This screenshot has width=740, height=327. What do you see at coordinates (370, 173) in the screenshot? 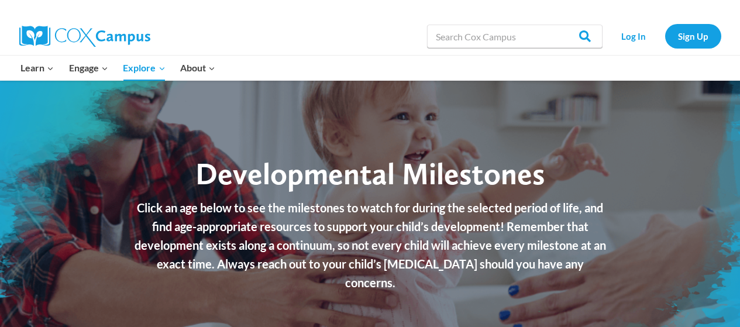
I see `span: Developmental Milestones` at bounding box center [370, 173].